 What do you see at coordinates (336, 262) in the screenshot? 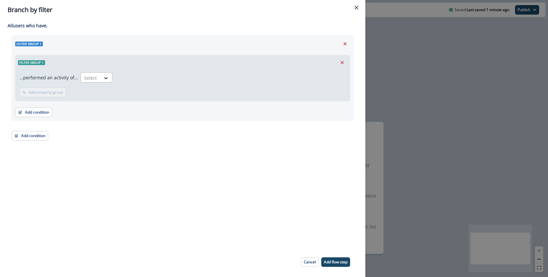
I see `p: Add flow step` at bounding box center [336, 262].